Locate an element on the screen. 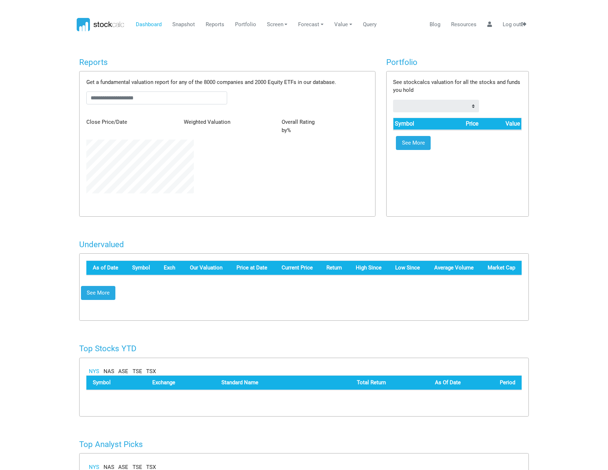 Image resolution: width=608 pixels, height=470 pixels. a: Resources is located at coordinates (464, 25).